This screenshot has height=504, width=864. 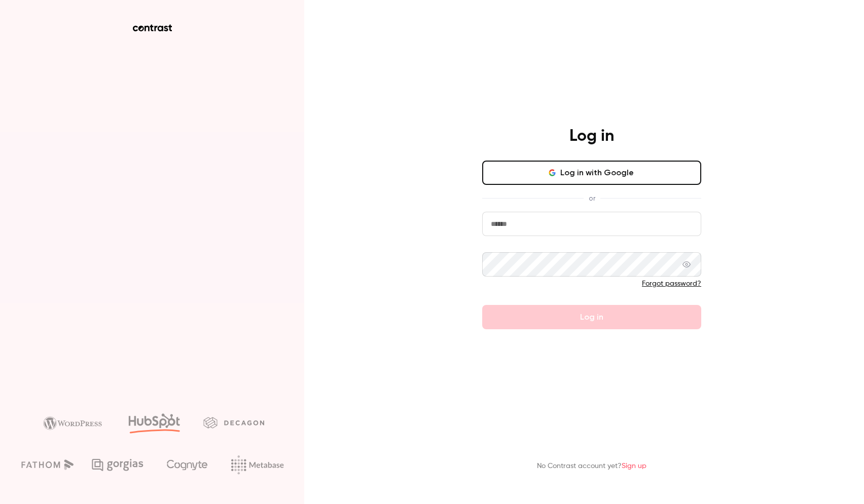 What do you see at coordinates (592, 466) in the screenshot?
I see `p: No Contrast account yet?` at bounding box center [592, 466].